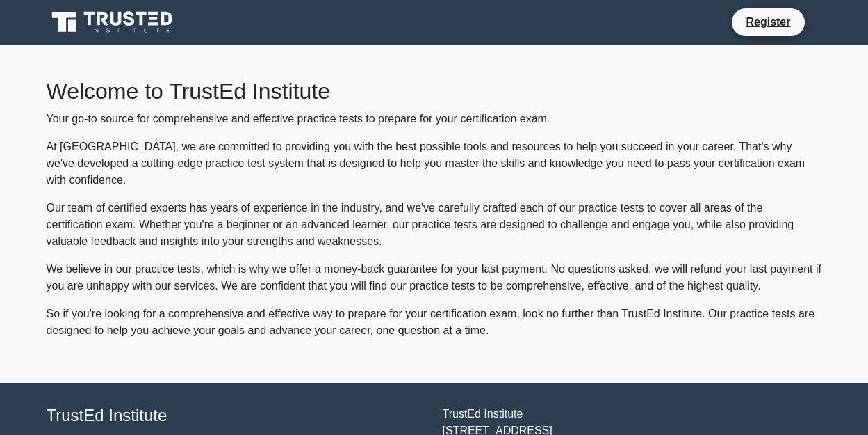 Image resolution: width=868 pixels, height=435 pixels. I want to click on p: So if you're looking for a comprehensive and effective way to prepare for your certification exam..., so click(435, 322).